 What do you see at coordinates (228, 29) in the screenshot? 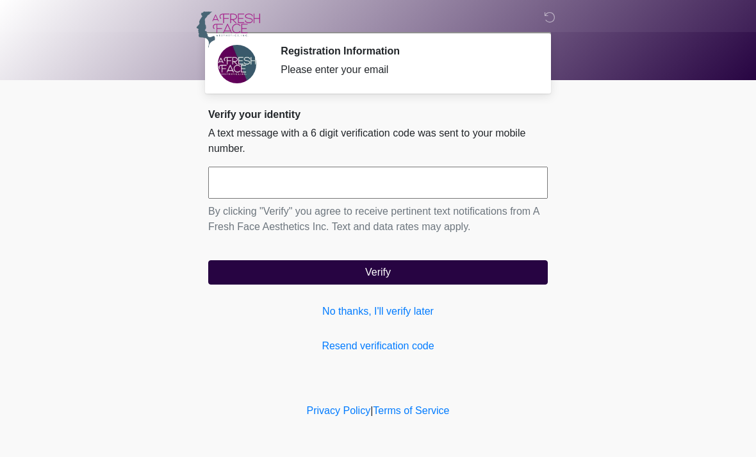
I see `img: A Fresh Face Aesthetics Inc Logo` at bounding box center [228, 29].